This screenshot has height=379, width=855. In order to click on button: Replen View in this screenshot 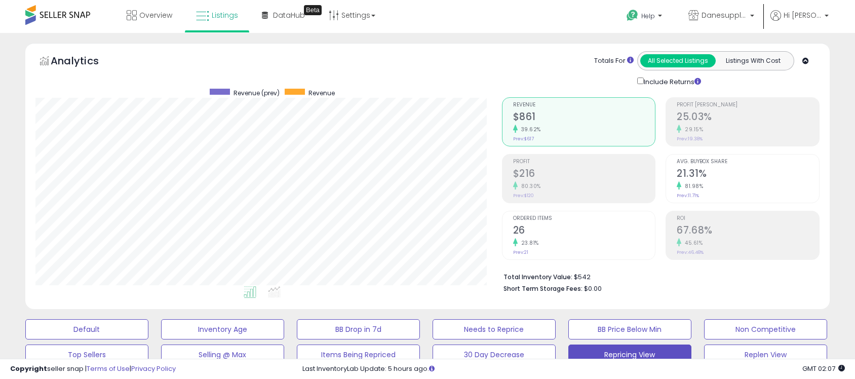, I will do `click(766, 355)`.